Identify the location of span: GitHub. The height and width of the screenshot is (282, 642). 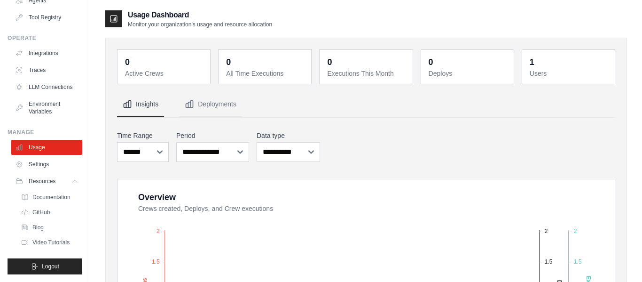
(41, 212).